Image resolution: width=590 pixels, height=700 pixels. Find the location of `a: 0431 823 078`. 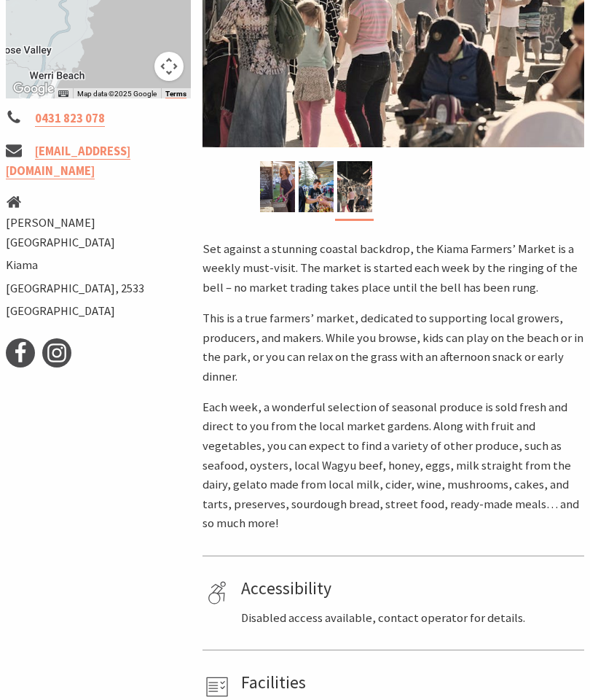

a: 0431 823 078 is located at coordinates (70, 118).